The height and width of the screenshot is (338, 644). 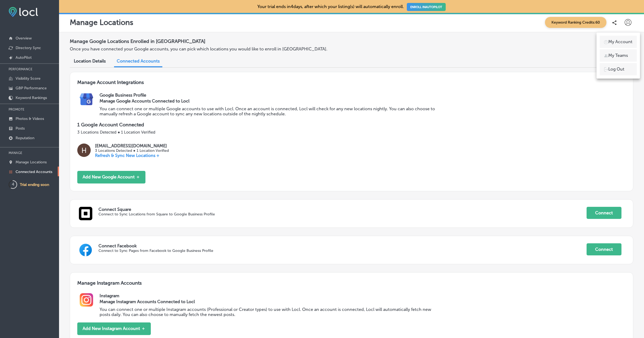 What do you see at coordinates (619, 56) in the screenshot?
I see `a: My Teams` at bounding box center [619, 56].